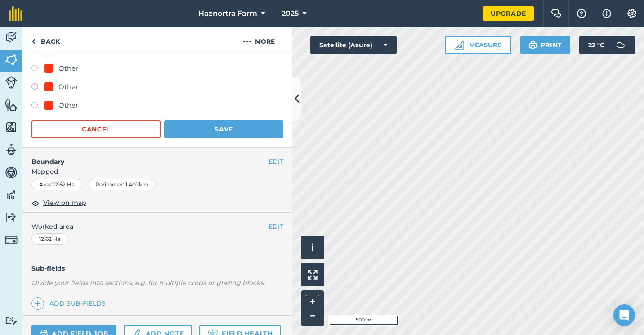 The width and height of the screenshot is (644, 335). What do you see at coordinates (632, 14) in the screenshot?
I see `img: A cog icon` at bounding box center [632, 14].